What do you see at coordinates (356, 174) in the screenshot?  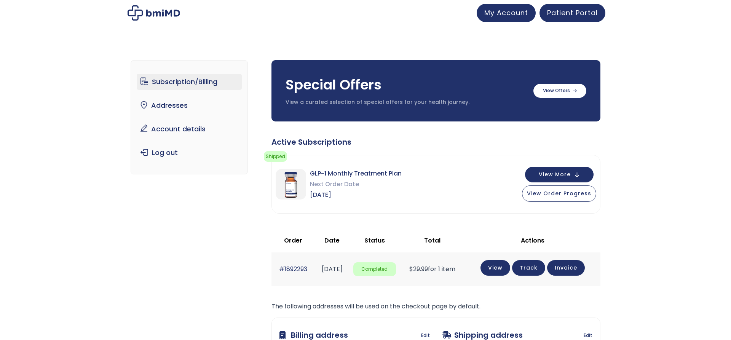 I see `span: GLP-1 Monthly Treatment Plan` at bounding box center [356, 174].